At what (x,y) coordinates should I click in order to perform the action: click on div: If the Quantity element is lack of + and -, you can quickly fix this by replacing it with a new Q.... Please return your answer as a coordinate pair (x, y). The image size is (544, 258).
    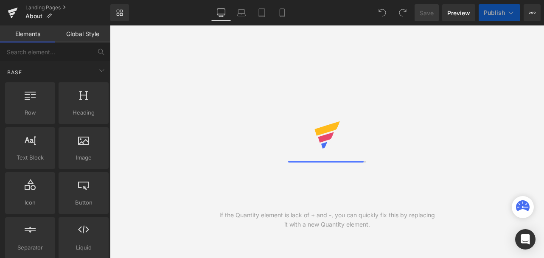
    Looking at the image, I should click on (327, 220).